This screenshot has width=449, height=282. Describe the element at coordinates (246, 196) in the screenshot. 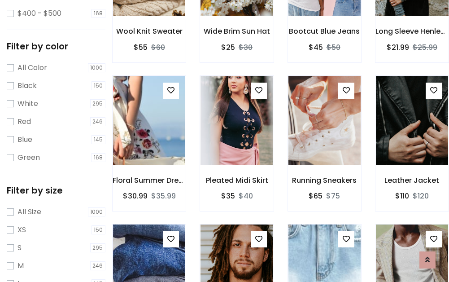

I see `del: $40` at that location.